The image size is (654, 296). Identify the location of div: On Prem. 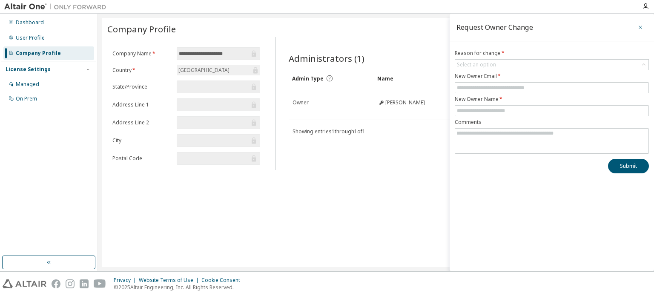
(26, 99).